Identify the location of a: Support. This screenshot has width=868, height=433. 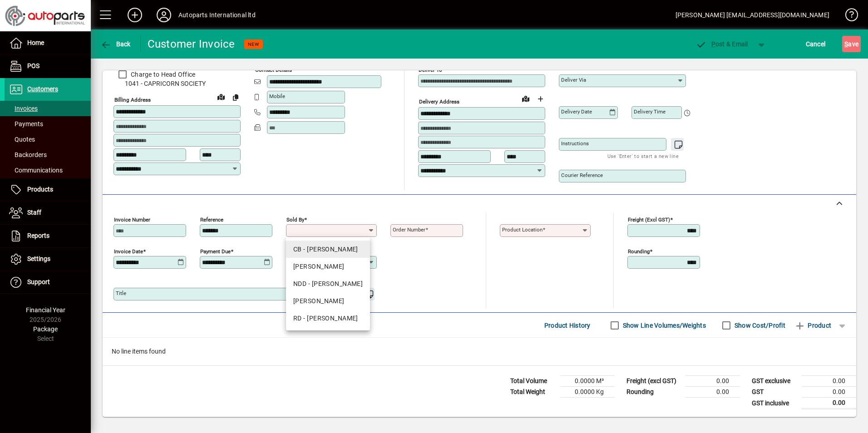
(48, 282).